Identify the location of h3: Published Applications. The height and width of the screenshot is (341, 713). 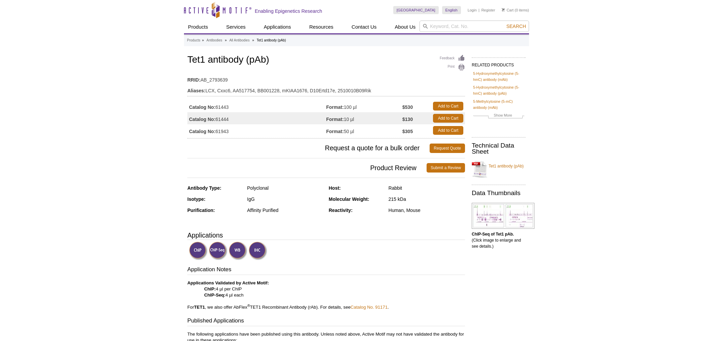
(326, 322).